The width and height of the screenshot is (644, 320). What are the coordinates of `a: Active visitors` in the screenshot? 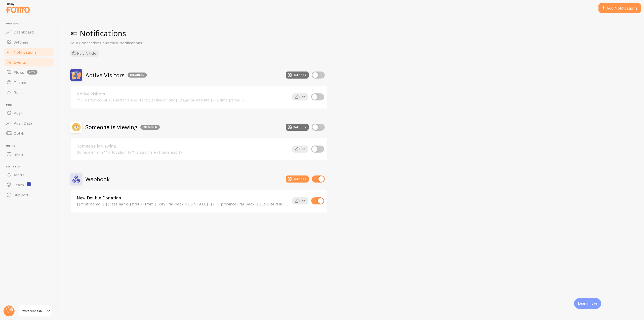 It's located at (183, 94).